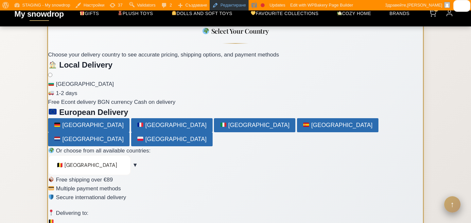 Image resolution: width=471 pixels, height=223 pixels. Describe the element at coordinates (88, 189) in the screenshot. I see `span: Multiple payment methods` at that location.